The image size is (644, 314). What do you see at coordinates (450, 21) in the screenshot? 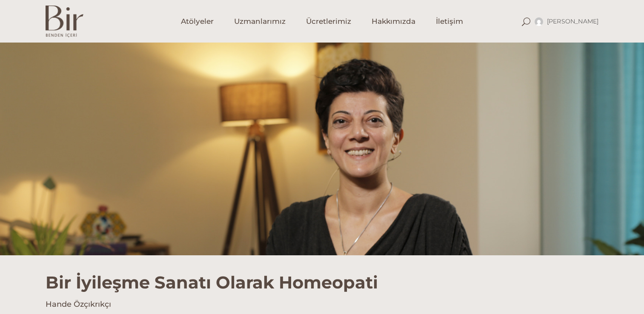
I see `span: İletişim` at bounding box center [450, 21].